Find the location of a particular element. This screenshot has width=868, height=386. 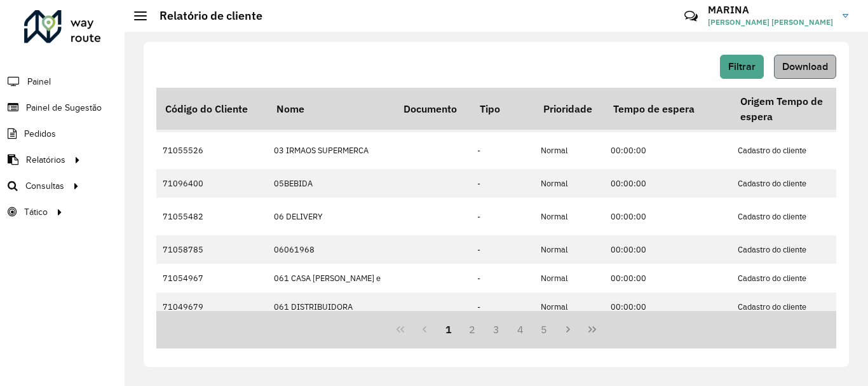

h3: MARINA is located at coordinates (770, 10).